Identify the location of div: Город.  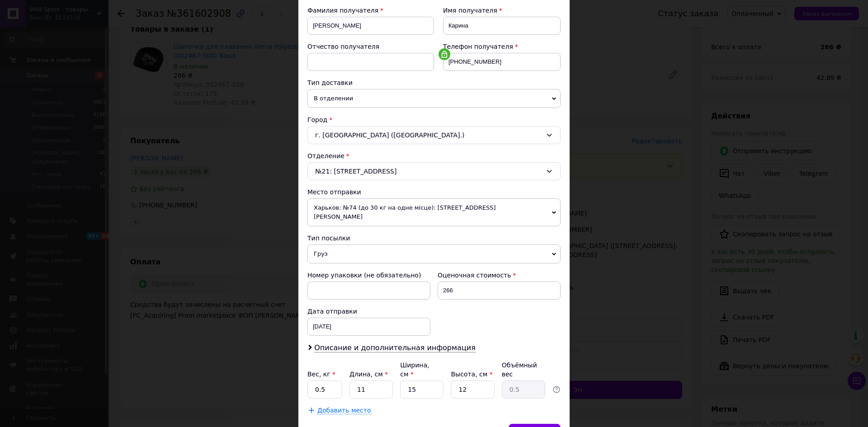
(434, 120).